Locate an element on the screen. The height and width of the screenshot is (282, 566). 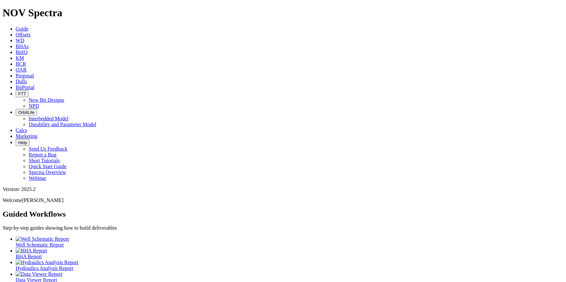
span: Calcs is located at coordinates (21, 130).